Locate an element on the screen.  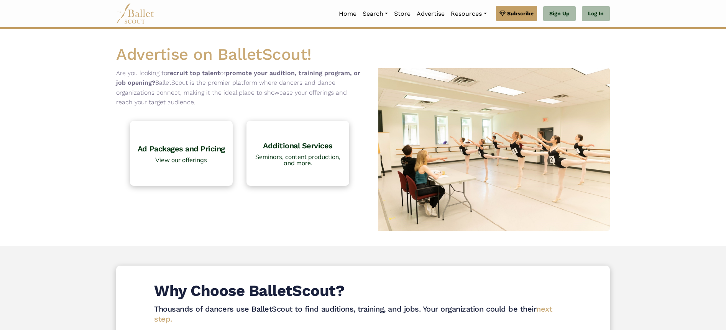
h4: Ad Packages and Pricing is located at coordinates (181, 149).